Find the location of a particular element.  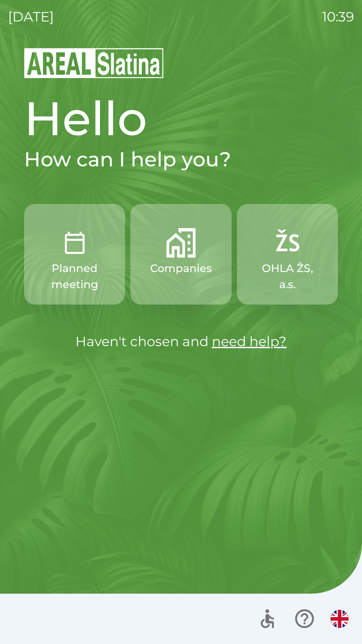

img: en flag is located at coordinates (339, 619).